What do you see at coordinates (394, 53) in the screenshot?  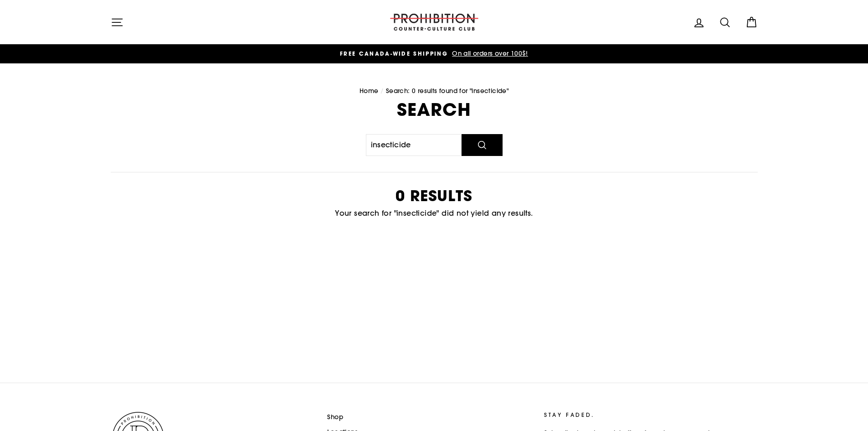 I see `span: FREE CANADA-WIDE SHIPPING` at bounding box center [394, 53].